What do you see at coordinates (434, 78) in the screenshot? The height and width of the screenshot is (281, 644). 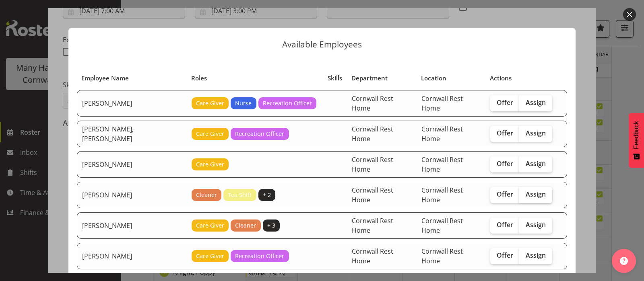 I see `span: Location` at bounding box center [434, 78].